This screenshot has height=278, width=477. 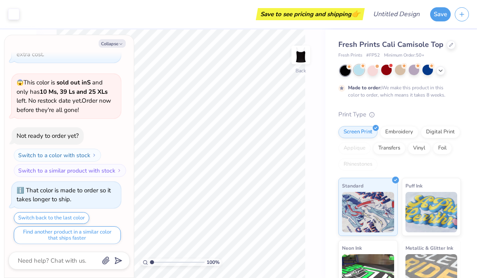 I want to click on button: Collapse, so click(x=112, y=43).